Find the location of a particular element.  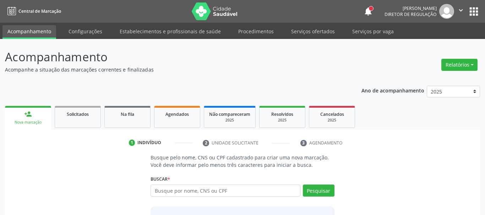

button: Pesquisar is located at coordinates (318, 191).